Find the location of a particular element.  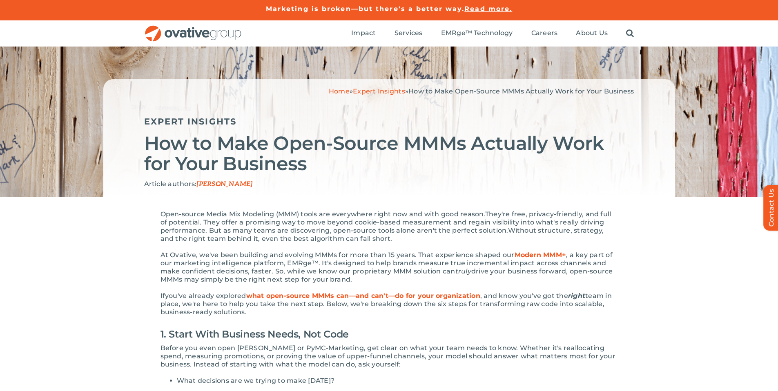

span: team in place, we're here to help you take the next step. Below, we're breaking down the six step... is located at coordinates (386, 304).